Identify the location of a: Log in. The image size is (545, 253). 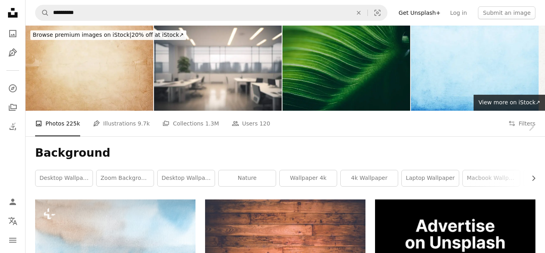
(458, 13).